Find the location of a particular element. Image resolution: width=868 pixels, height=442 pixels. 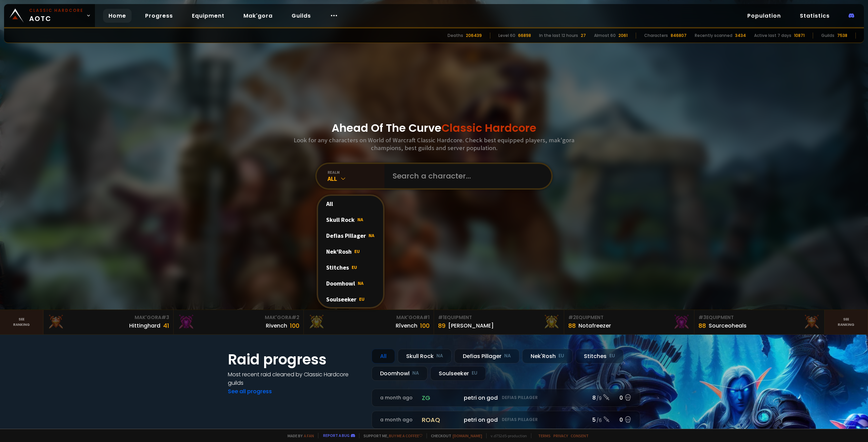

div: Sourceoheals is located at coordinates (727, 325).